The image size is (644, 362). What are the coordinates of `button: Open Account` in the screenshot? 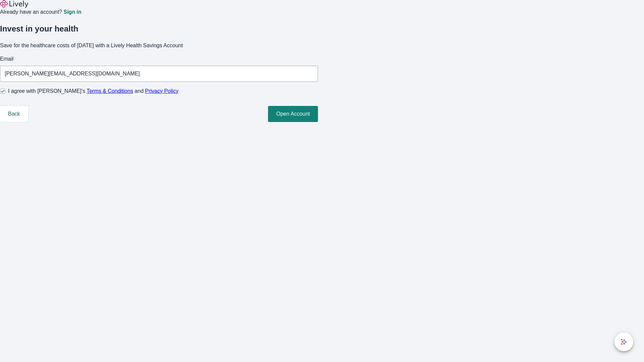 It's located at (293, 114).